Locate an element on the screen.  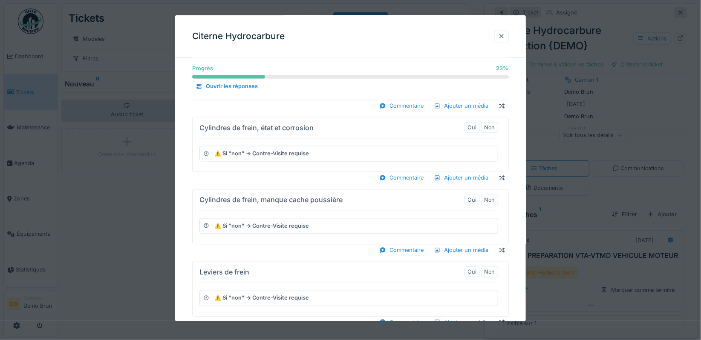
div: Ouvrir les réponses is located at coordinates (227, 86).